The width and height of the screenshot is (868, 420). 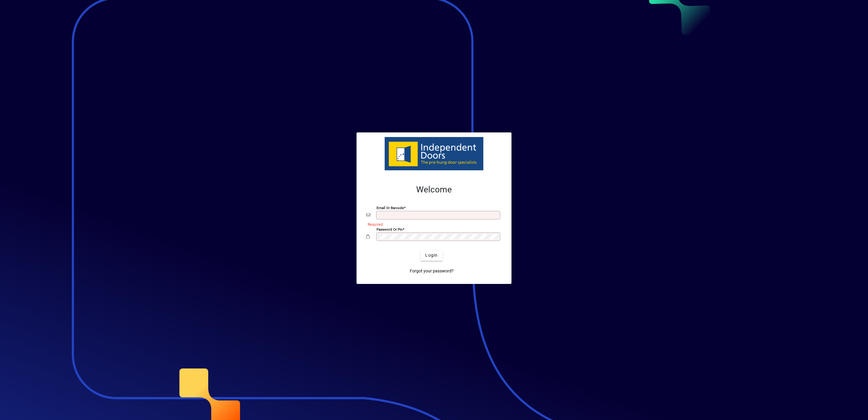 I want to click on span: Forgot your password?, so click(x=432, y=271).